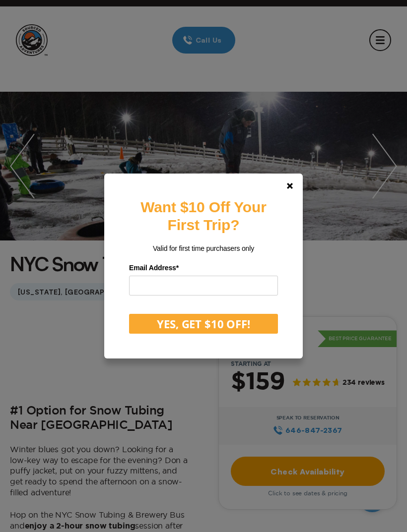 The image size is (407, 532). What do you see at coordinates (204, 249) in the screenshot?
I see `span: Valid for first time purchasers only` at bounding box center [204, 249].